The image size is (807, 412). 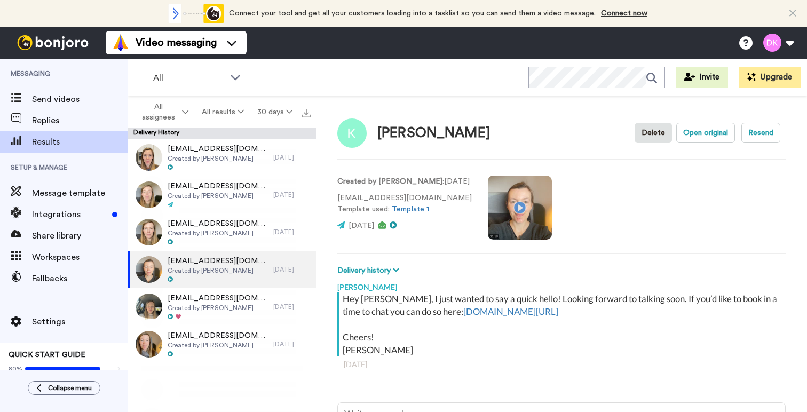 What do you see at coordinates (121, 43) in the screenshot?
I see `img: vm-color.svg` at bounding box center [121, 43].